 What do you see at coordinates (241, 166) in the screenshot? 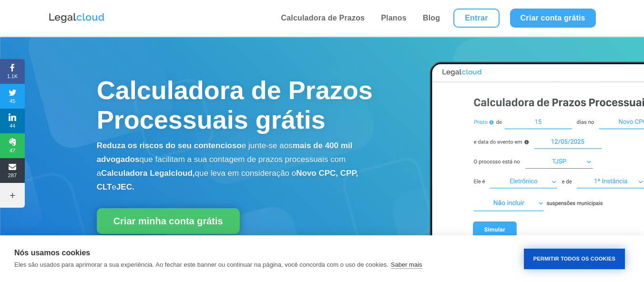
I see `p: e junte-se aos que facilitam a sua contagem de prazos processuais com a que leva em consideração o e` at bounding box center [241, 166].